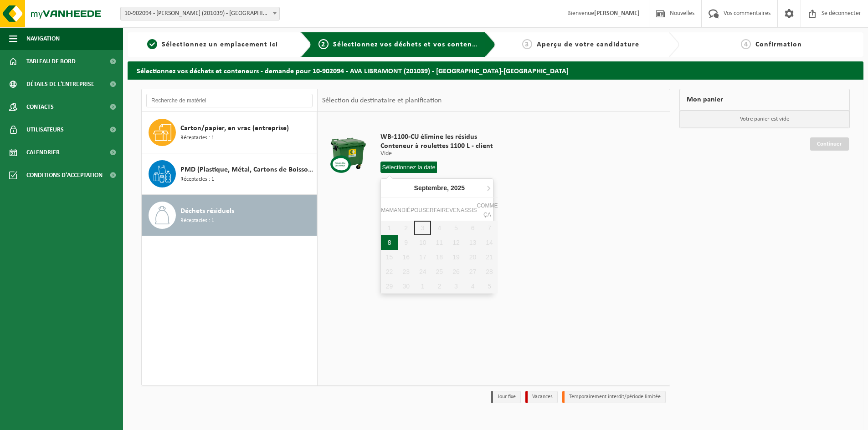 The width and height of the screenshot is (868, 430). I want to click on font: Déchets résiduels, so click(208, 211).